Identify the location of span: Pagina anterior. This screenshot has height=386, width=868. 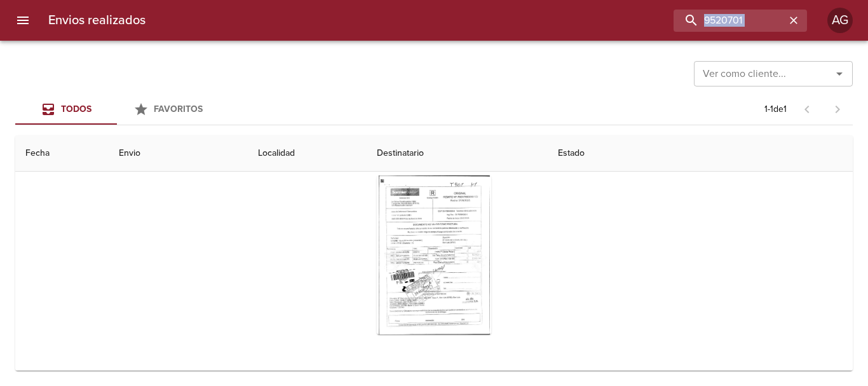
(807, 109).